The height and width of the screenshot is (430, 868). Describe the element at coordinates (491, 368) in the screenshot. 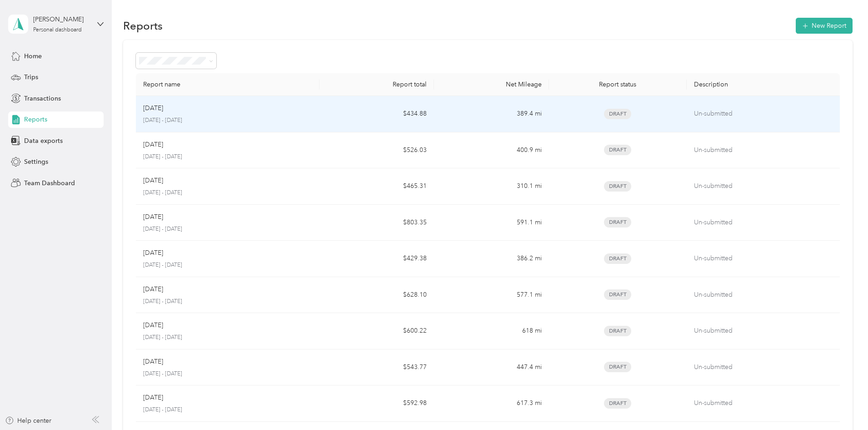

I see `td: 447.4 mi` at that location.